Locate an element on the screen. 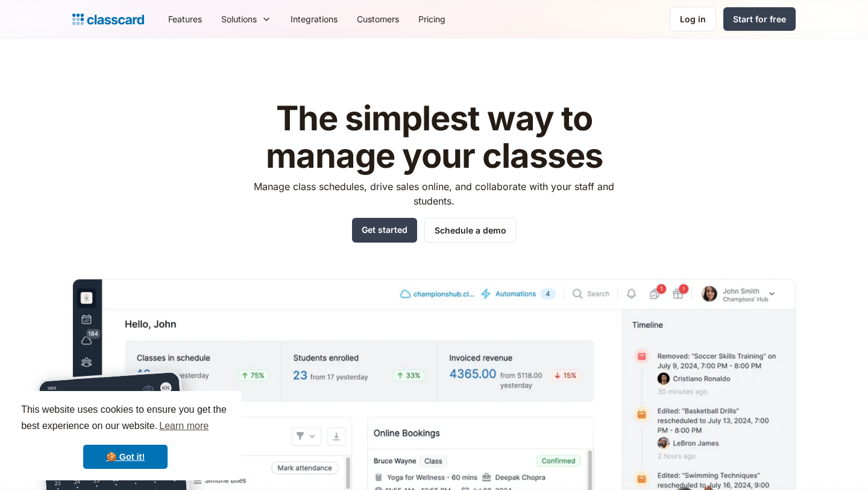 The height and width of the screenshot is (490, 868). p: Manage class schedules, drive sales online, and collaborate with your staff and students. is located at coordinates (434, 194).